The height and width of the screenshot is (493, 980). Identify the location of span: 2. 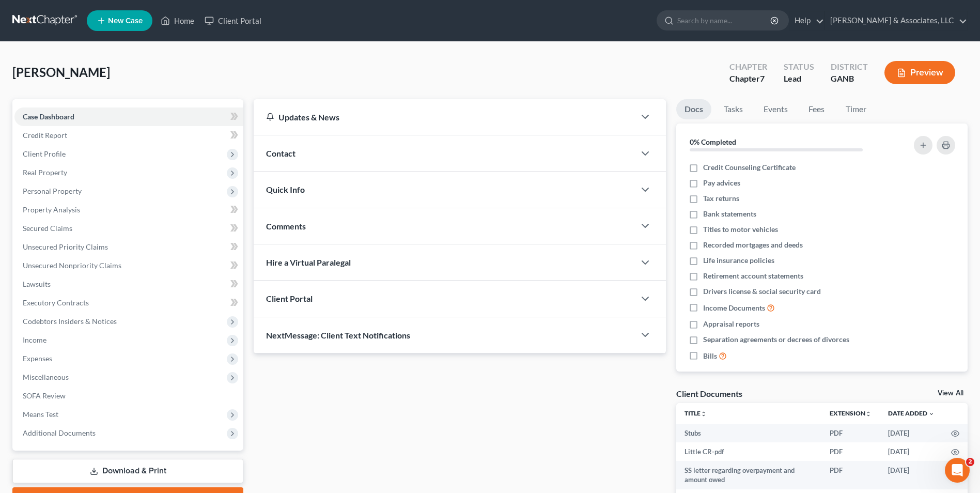
(970, 462).